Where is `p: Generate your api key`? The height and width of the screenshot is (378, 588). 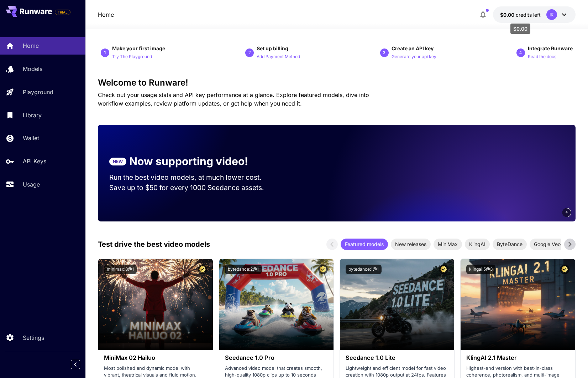 p: Generate your api key is located at coordinates (414, 57).